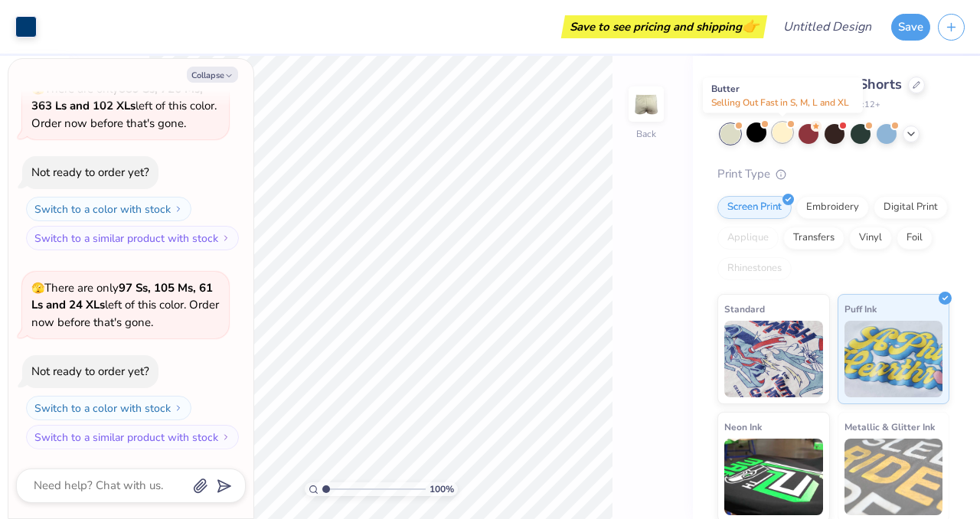 This screenshot has width=980, height=519. Describe the element at coordinates (783, 96) in the screenshot. I see `div: Butter` at that location.